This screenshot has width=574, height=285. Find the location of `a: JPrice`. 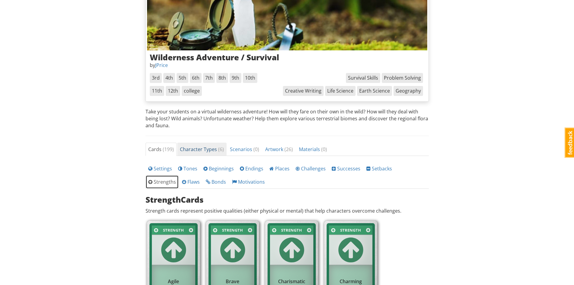

a: JPrice is located at coordinates (162, 65).